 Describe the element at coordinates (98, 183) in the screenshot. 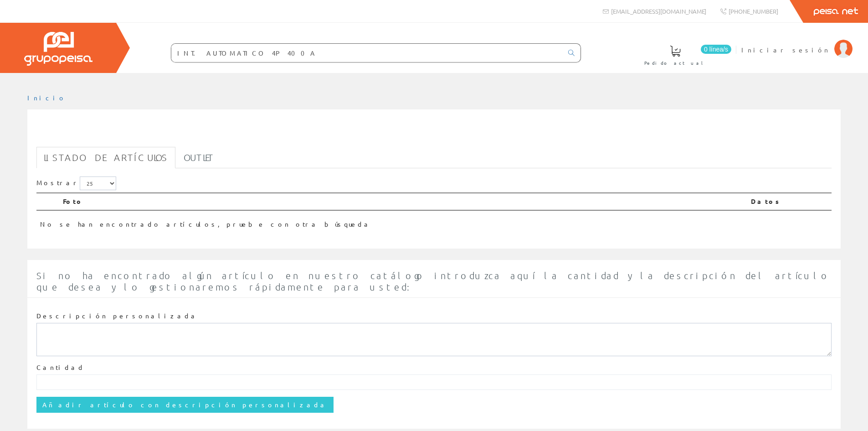

I see `select: Mostrar` at that location.